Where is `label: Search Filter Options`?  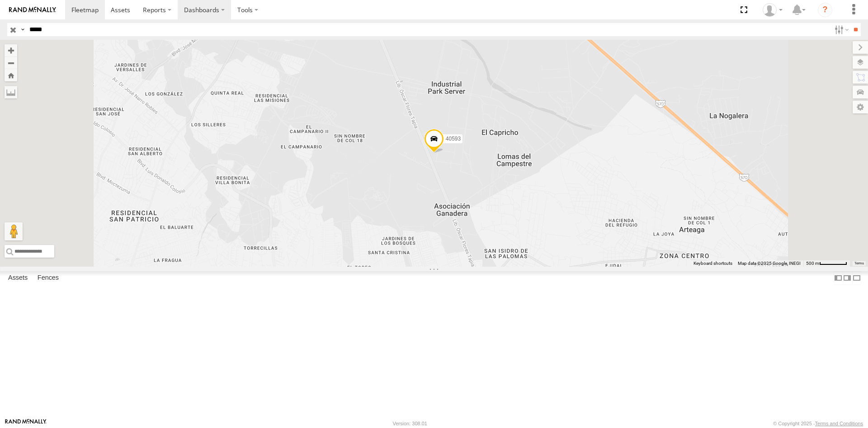
label: Search Filter Options is located at coordinates (841, 29).